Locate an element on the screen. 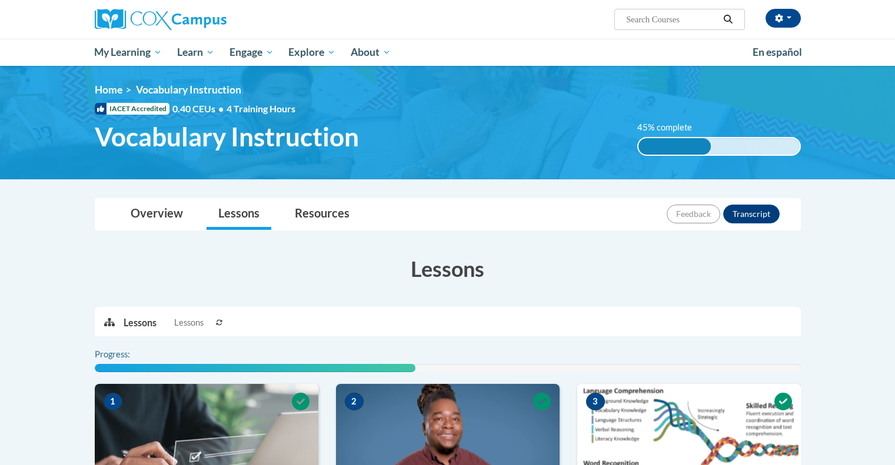 This screenshot has width=895, height=465. a: Learn is located at coordinates (195, 52).